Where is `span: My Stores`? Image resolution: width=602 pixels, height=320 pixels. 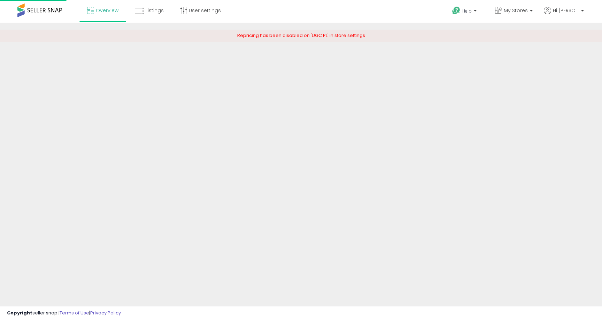 span: My Stores is located at coordinates (515, 10).